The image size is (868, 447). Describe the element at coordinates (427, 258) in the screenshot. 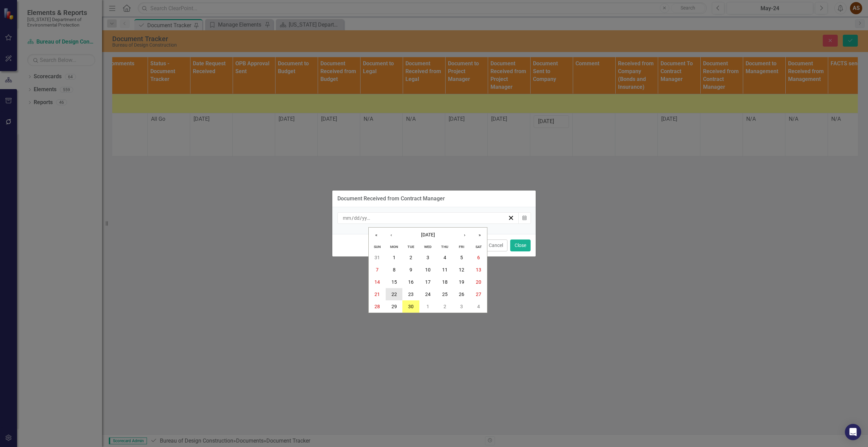

I see `abbr: September 3, 2025` at that location.